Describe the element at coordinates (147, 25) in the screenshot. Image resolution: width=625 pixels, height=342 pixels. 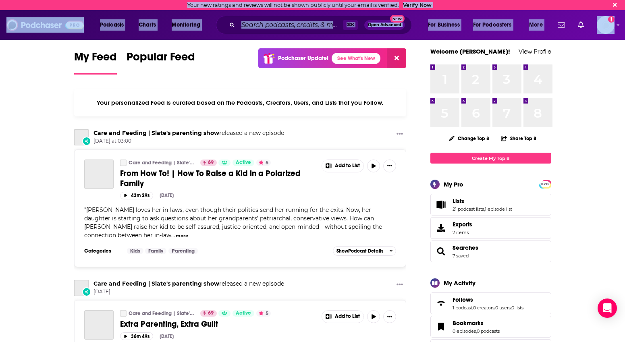
I see `span: Charts` at that location.